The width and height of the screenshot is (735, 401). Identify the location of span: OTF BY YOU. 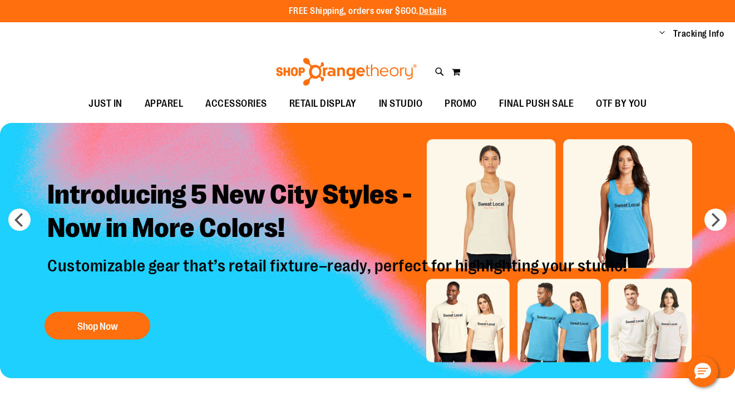
(621, 103).